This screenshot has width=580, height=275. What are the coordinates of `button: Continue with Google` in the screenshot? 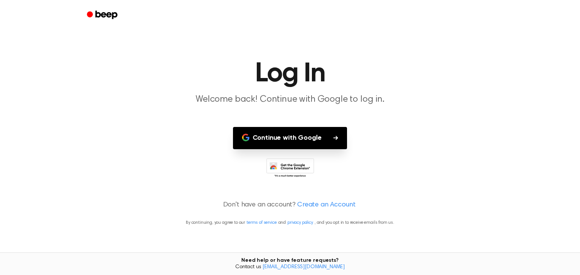 It's located at (290, 138).